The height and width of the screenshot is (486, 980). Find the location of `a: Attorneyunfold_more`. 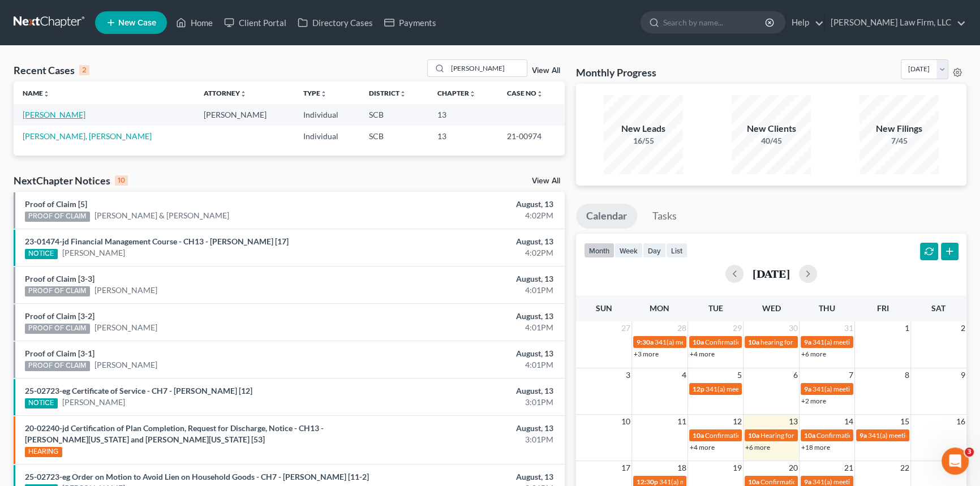

a: Attorneyunfold_more is located at coordinates (225, 93).